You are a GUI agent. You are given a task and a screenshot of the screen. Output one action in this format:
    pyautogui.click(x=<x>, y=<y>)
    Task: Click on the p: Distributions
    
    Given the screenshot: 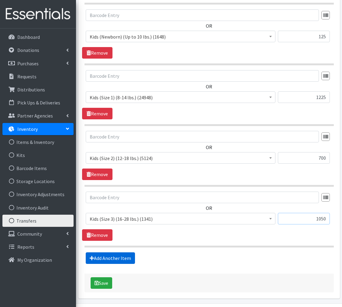 What is the action you would take?
    pyautogui.click(x=31, y=90)
    